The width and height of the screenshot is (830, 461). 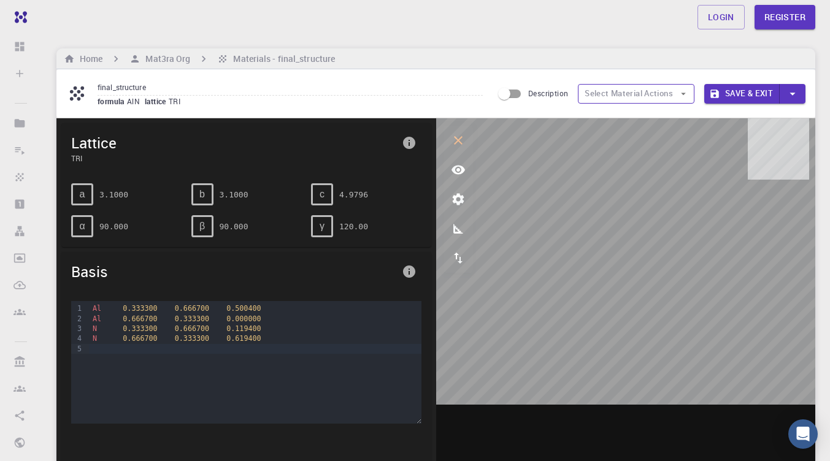 What do you see at coordinates (243, 329) in the screenshot?
I see `span: 0.119400` at bounding box center [243, 329].